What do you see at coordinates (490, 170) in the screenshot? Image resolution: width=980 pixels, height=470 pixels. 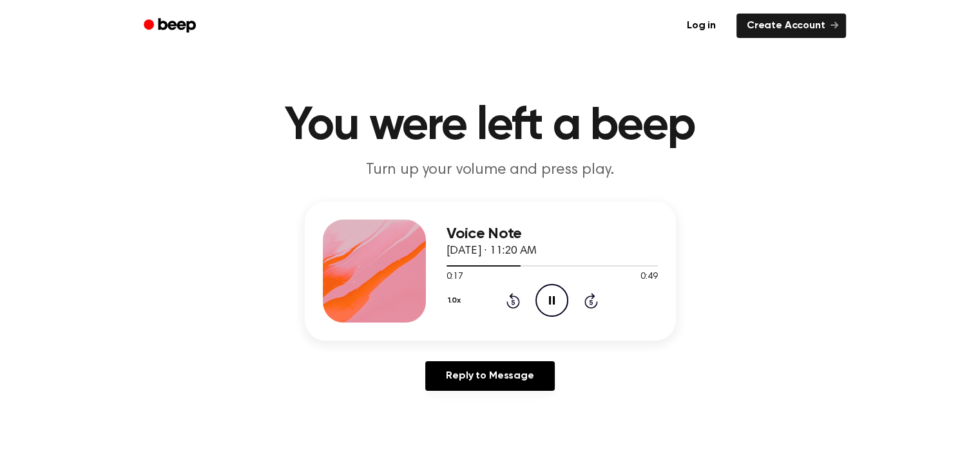 I see `p: Turn up your volume and press play.` at bounding box center [490, 170].